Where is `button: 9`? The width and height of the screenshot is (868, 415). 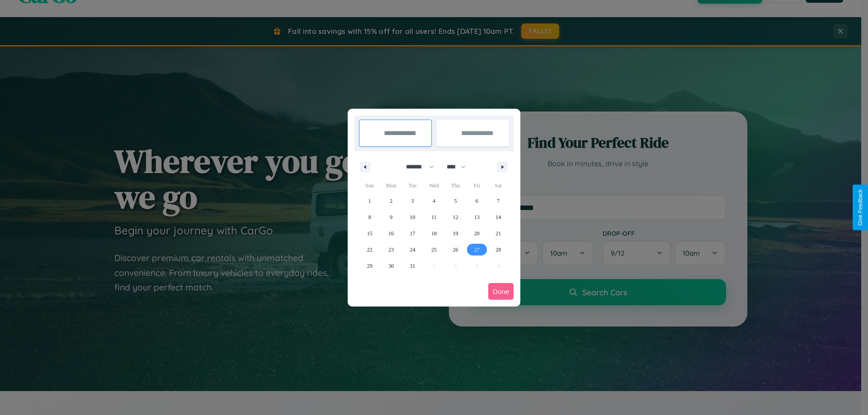
button: 9 is located at coordinates (391, 217).